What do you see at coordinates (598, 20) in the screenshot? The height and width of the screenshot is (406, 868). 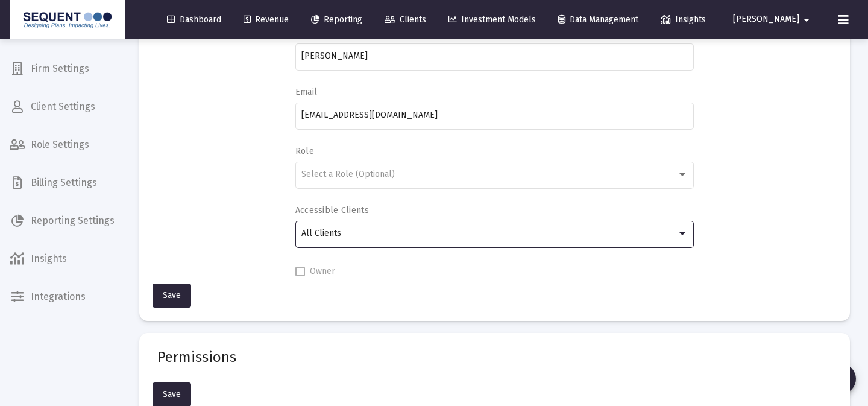 I see `span: Data Management` at bounding box center [598, 20].